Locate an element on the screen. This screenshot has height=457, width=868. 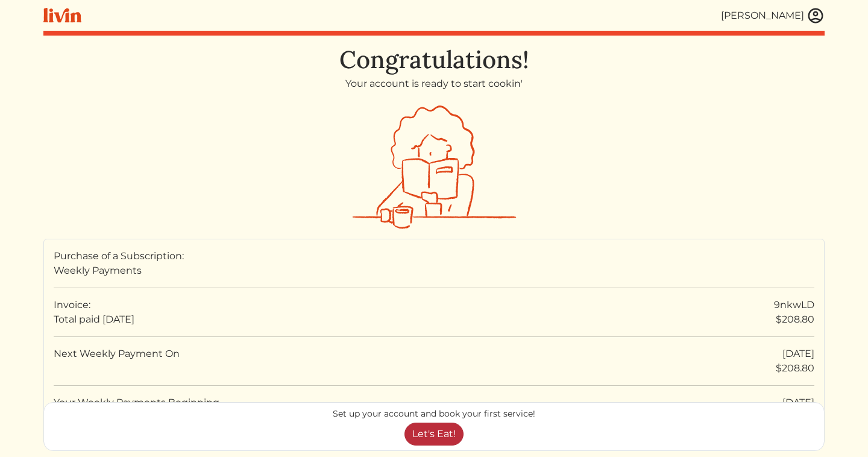
h1: Congratulations! is located at coordinates (434, 59).